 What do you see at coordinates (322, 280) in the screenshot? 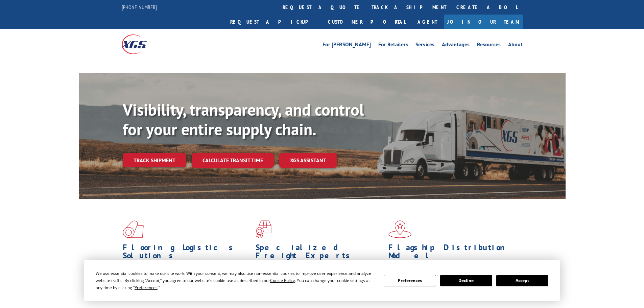
I see `div: Cookie Consent Prompt` at bounding box center [322, 280].